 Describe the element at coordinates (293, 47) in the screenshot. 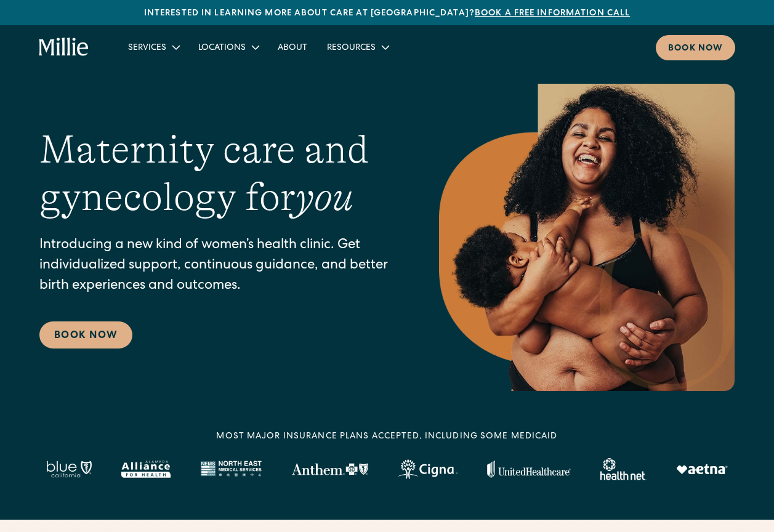

I see `a: About` at that location.